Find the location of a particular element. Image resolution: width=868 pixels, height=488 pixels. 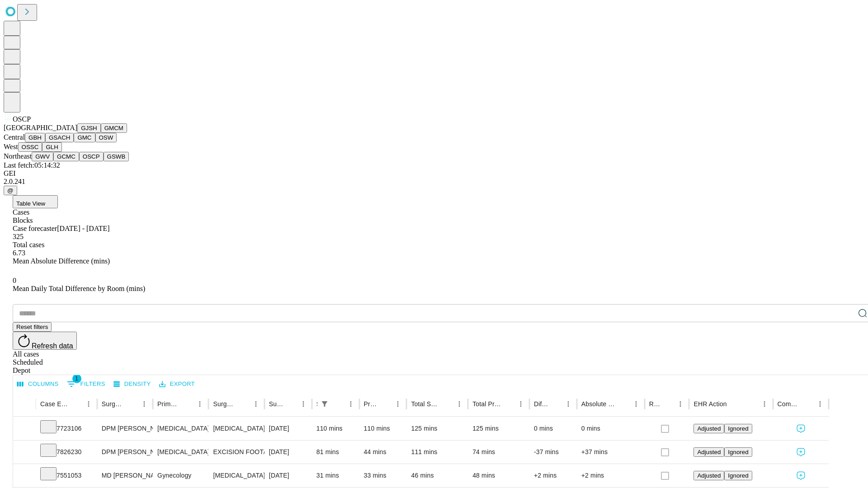

span: 1 is located at coordinates (77, 379).